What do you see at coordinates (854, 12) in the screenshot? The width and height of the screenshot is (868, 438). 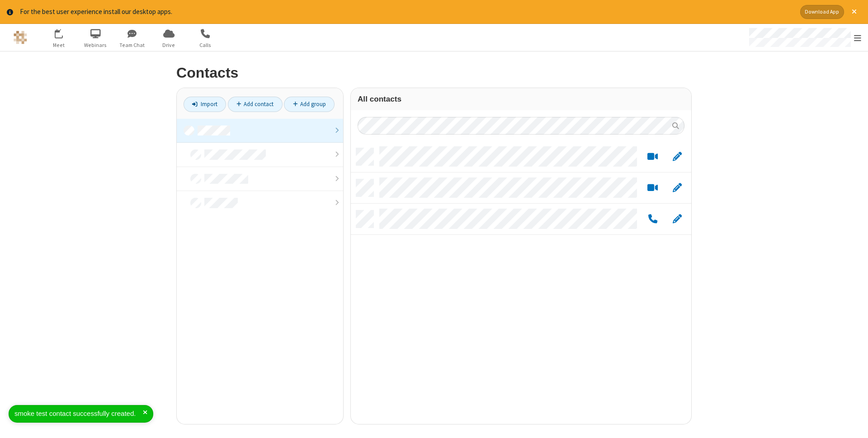 I see `button: Close alert` at bounding box center [854, 12].